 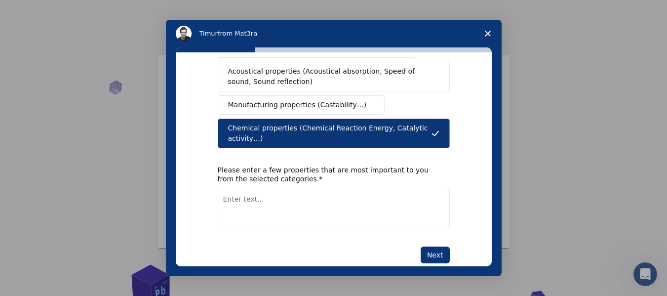 I want to click on span: Close survey, so click(x=488, y=34).